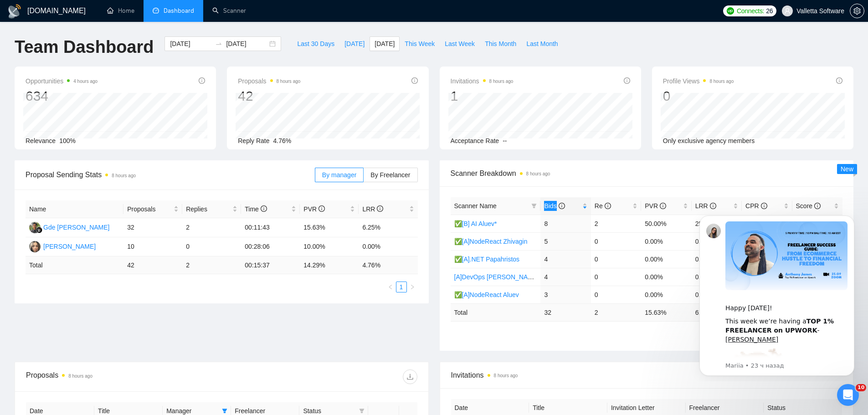  What do you see at coordinates (500, 44) in the screenshot?
I see `button: This Month` at bounding box center [500, 44].